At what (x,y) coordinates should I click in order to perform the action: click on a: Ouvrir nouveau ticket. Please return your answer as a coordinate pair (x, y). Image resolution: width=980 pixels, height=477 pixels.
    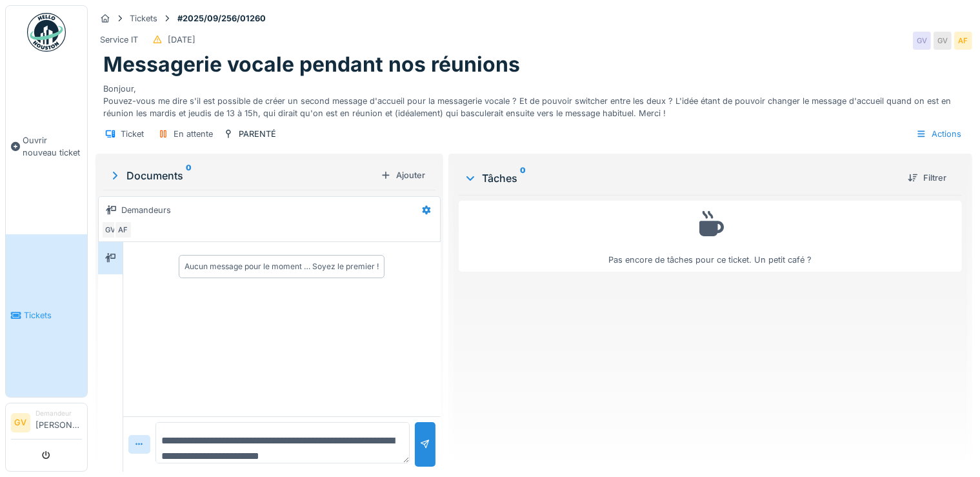
    Looking at the image, I should click on (46, 146).